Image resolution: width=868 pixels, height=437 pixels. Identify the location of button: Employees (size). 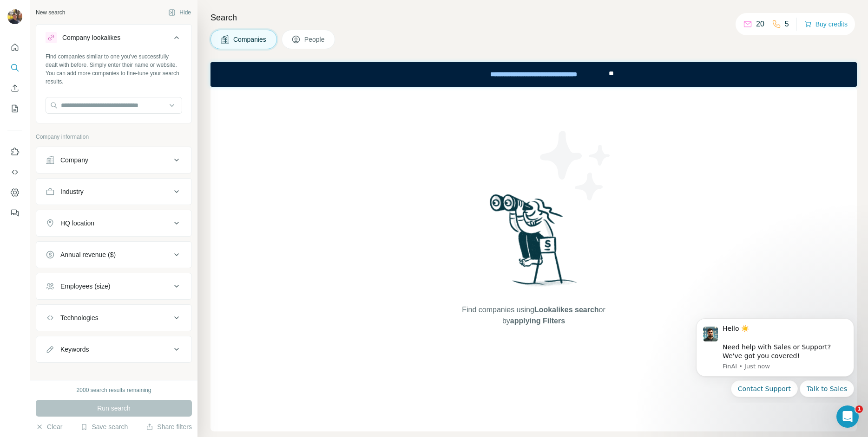
(114, 286).